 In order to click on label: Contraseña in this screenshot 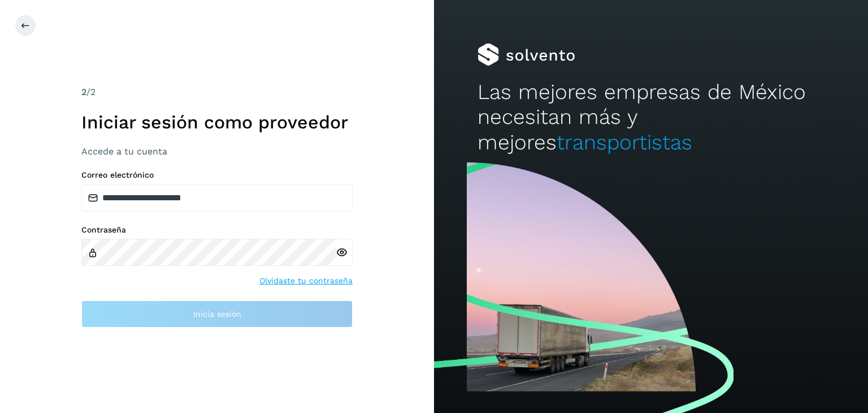, I will do `click(217, 229)`.